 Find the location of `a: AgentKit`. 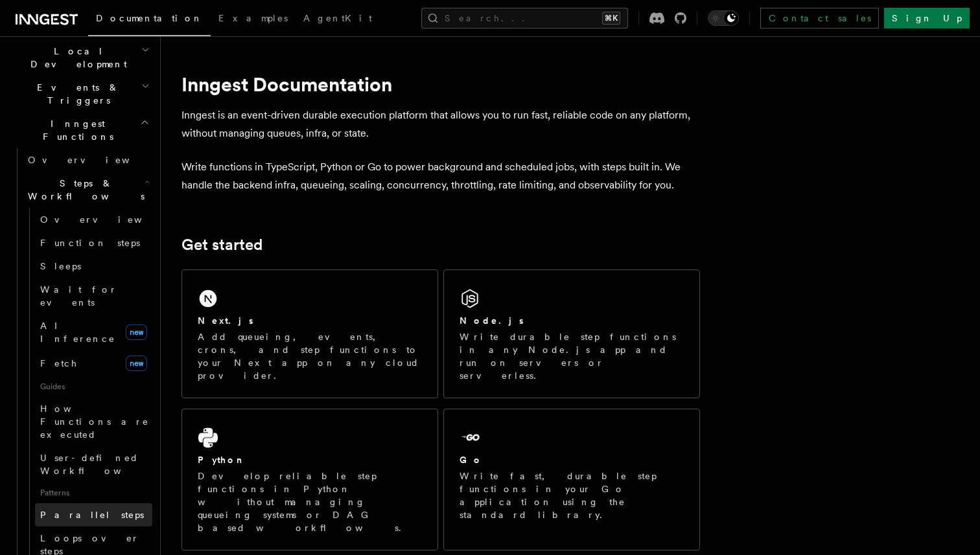

a: AgentKit is located at coordinates (337, 19).